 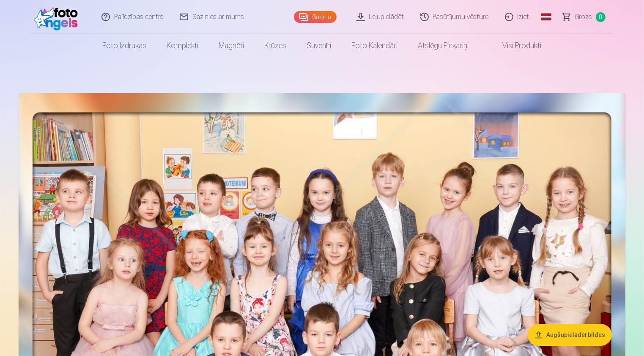 What do you see at coordinates (315, 17) in the screenshot?
I see `a: Galerija` at bounding box center [315, 17].